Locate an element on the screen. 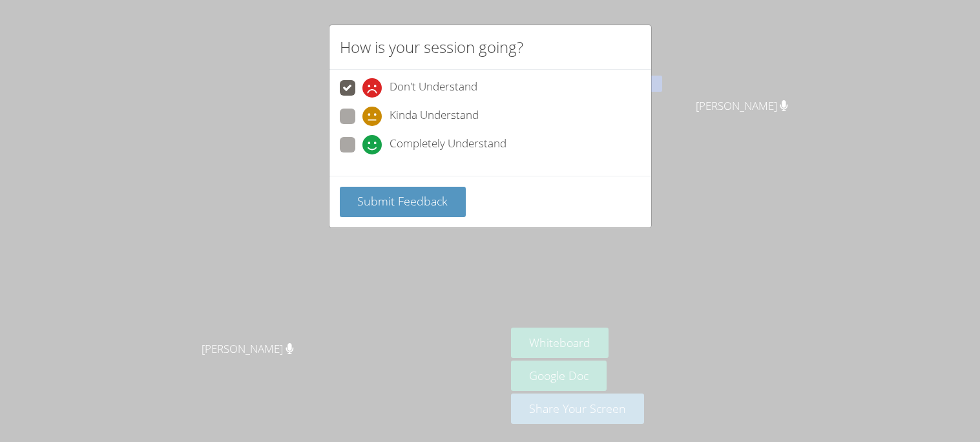 This screenshot has height=442, width=980. span: Completely Understand is located at coordinates (448, 145).